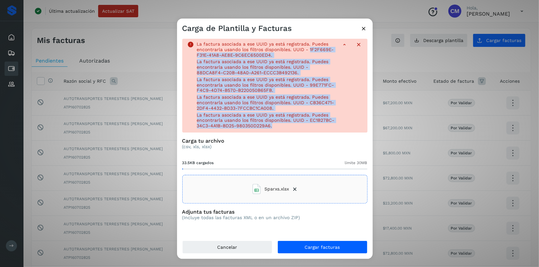 This screenshot has height=267, width=539. What do you see at coordinates (323, 248) in the screenshot?
I see `span: Cargar facturas` at bounding box center [323, 248].